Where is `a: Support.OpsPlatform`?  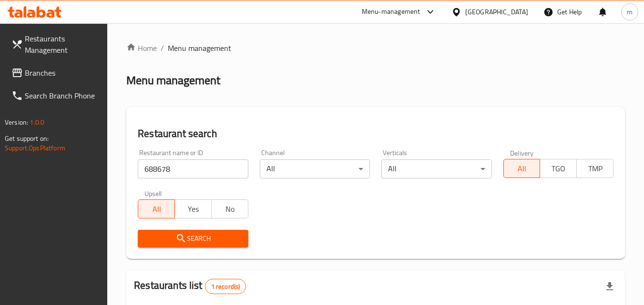
a: Support.OpsPlatform is located at coordinates (35, 148).